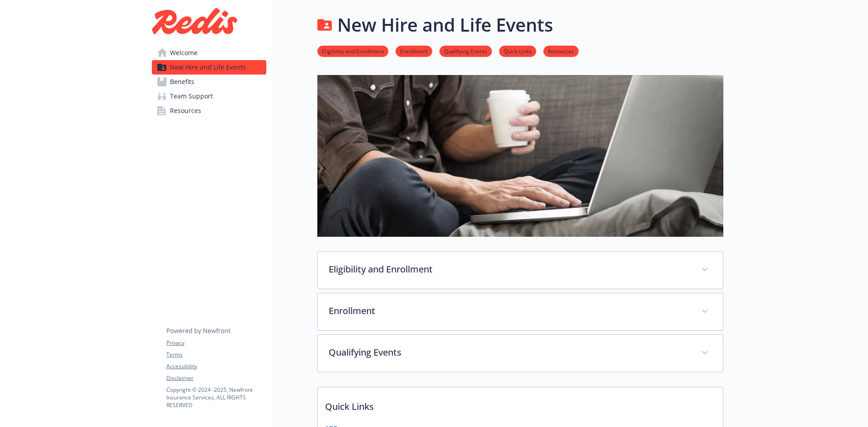 Image resolution: width=868 pixels, height=427 pixels. I want to click on a: Quick Links, so click(518, 51).